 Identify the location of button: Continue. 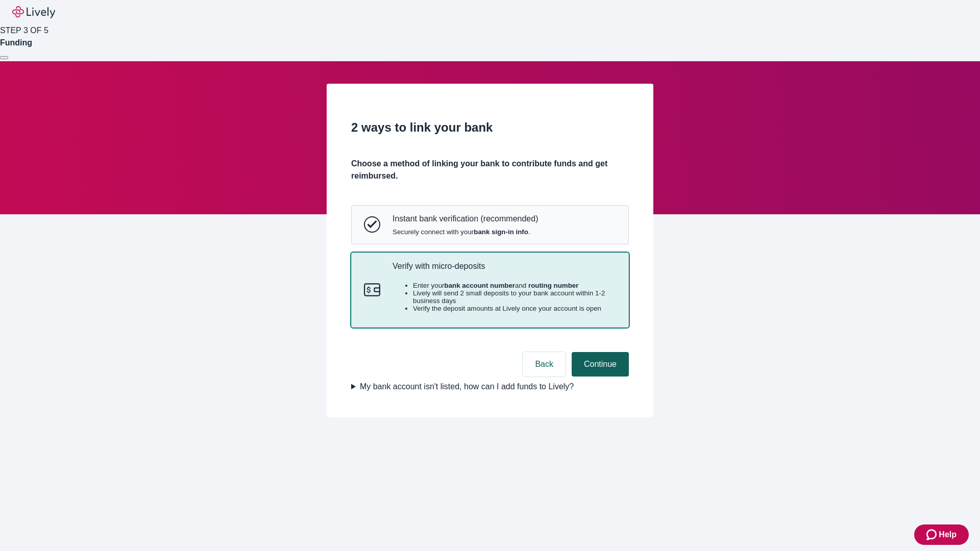
(600, 364).